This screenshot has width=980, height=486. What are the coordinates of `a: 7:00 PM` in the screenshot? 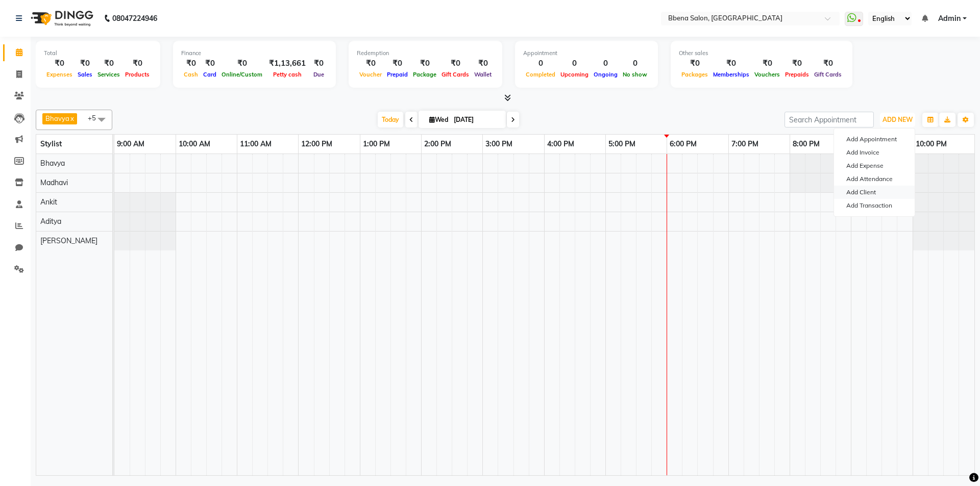 It's located at (744, 144).